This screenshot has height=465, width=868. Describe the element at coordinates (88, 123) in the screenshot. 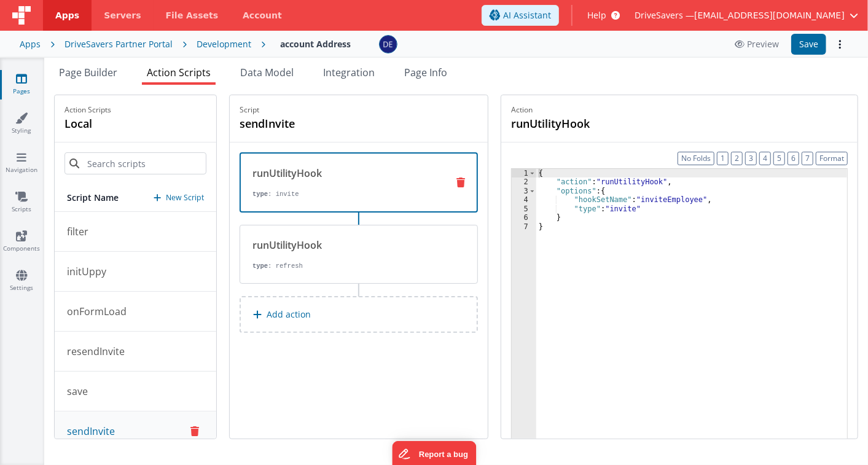

I see `h4: local` at that location.